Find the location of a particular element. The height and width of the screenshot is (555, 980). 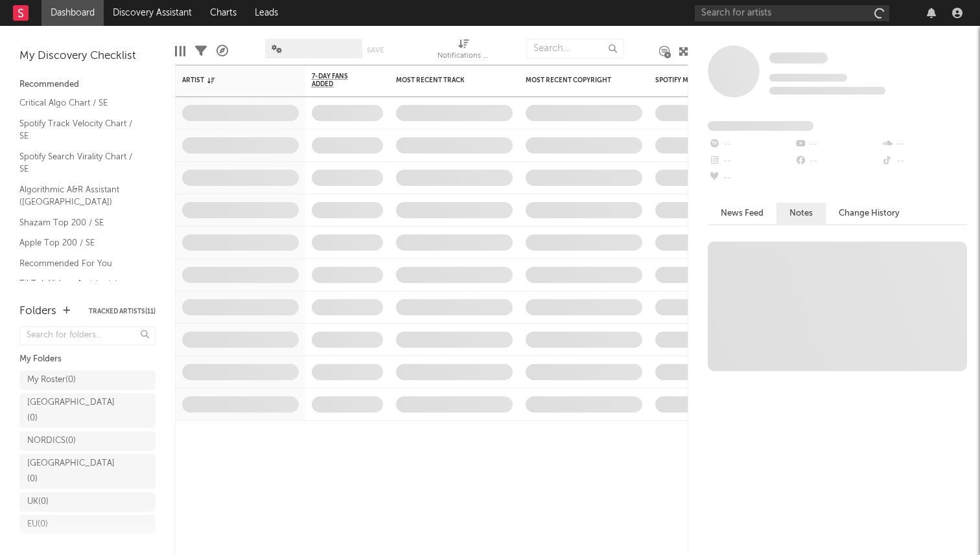

div: Most Recent Copyright is located at coordinates (574, 80).